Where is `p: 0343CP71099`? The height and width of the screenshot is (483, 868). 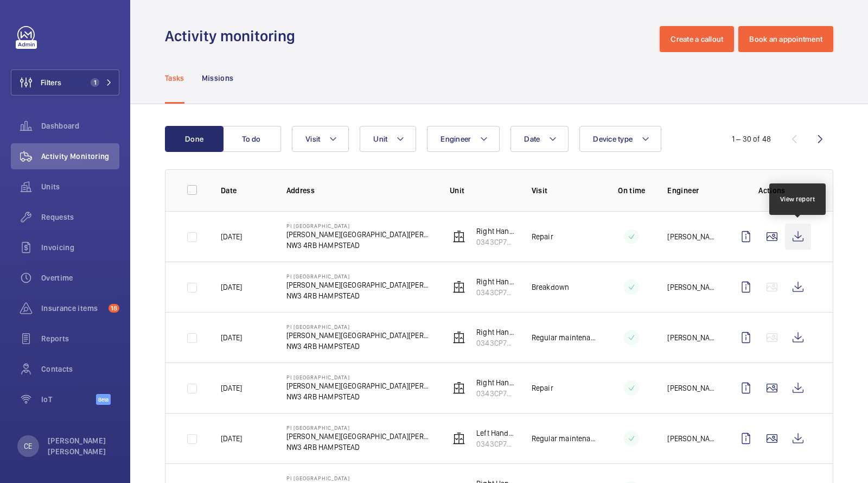
p: 0343CP71099 is located at coordinates (495, 444).